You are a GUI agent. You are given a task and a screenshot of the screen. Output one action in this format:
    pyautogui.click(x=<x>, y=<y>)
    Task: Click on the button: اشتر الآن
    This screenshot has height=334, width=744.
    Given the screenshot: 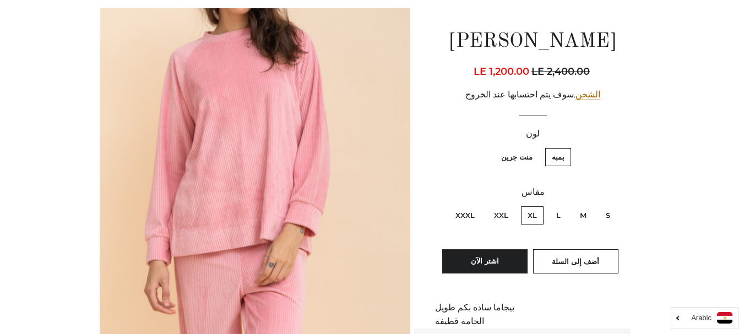 What is the action you would take?
    pyautogui.click(x=485, y=262)
    